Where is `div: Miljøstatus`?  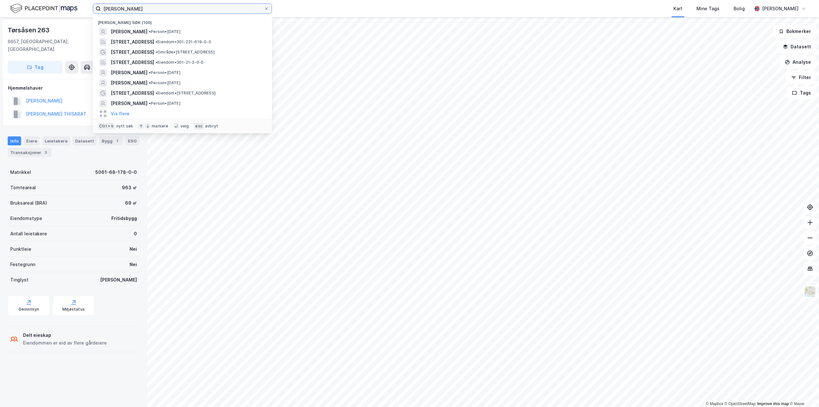
div: Miljøstatus is located at coordinates (74, 309).